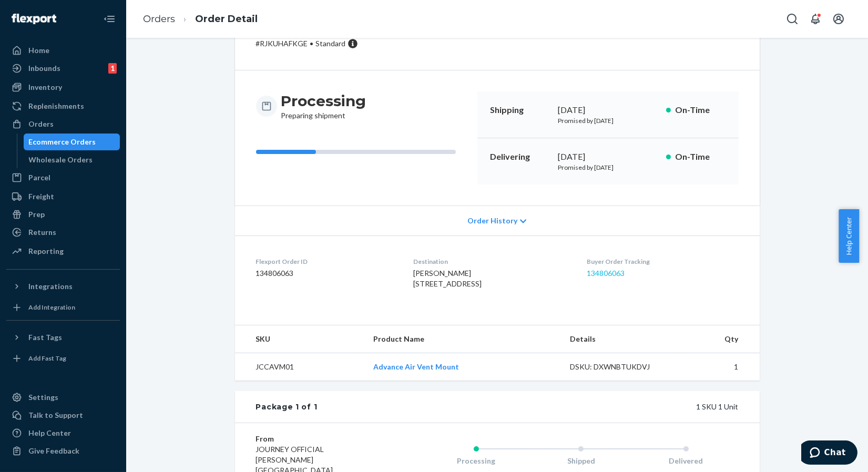 The image size is (868, 472). I want to click on button: Help Center, so click(848, 236).